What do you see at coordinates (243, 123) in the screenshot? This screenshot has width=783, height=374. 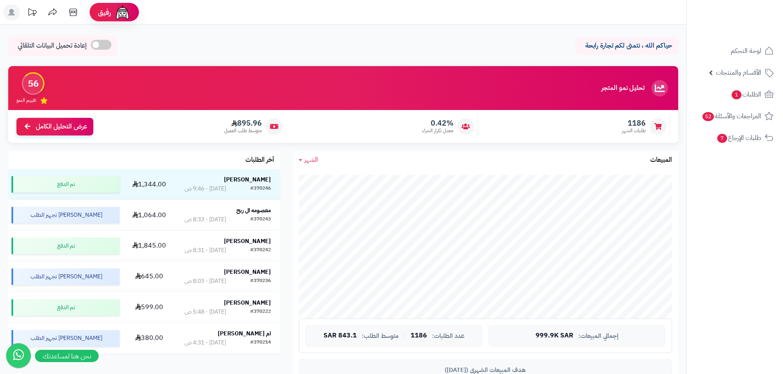 I see `span: 895.96` at bounding box center [243, 123].